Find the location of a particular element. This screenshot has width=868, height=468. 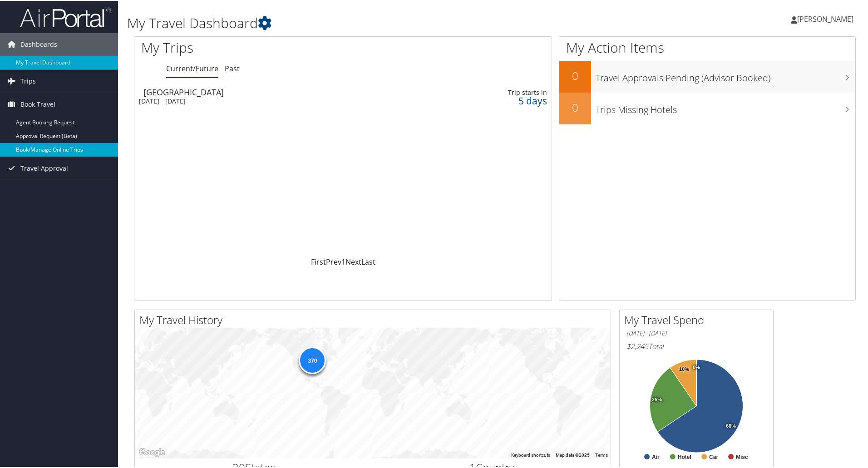

a: Prev is located at coordinates (334, 262).